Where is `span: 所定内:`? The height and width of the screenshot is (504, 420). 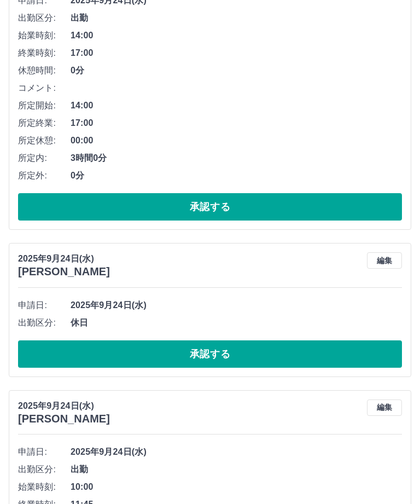
span: 所定内: is located at coordinates (45, 158).